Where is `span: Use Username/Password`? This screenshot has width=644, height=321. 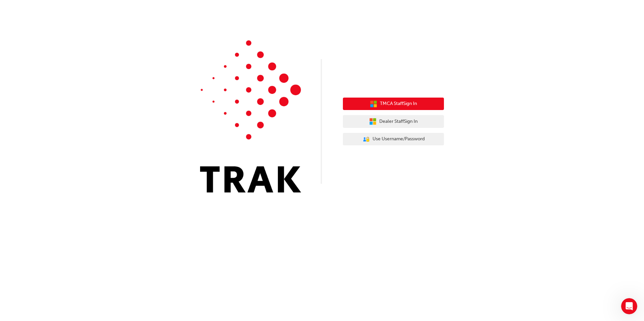
span: Use Username/Password is located at coordinates (398, 139).